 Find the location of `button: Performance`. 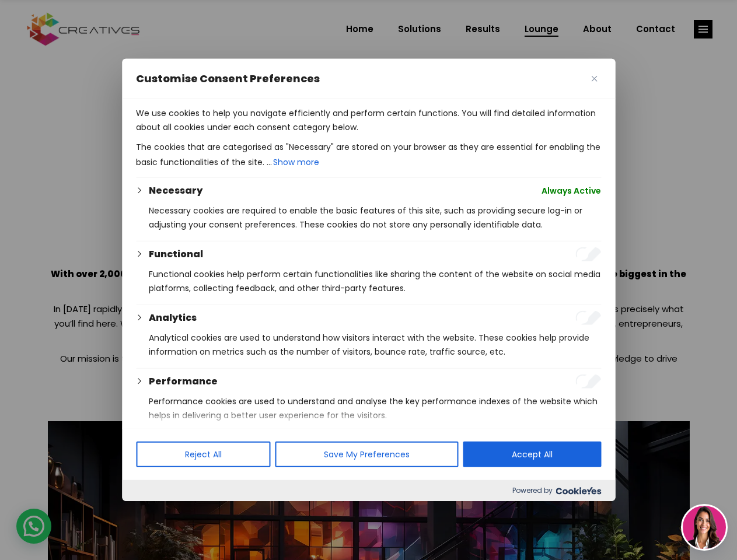

button: Performance is located at coordinates (183, 381).